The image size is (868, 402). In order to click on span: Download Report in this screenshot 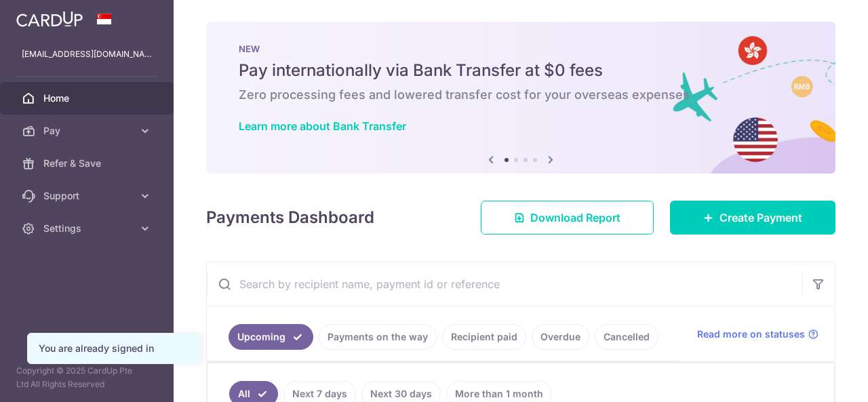, I will do `click(575, 218)`.